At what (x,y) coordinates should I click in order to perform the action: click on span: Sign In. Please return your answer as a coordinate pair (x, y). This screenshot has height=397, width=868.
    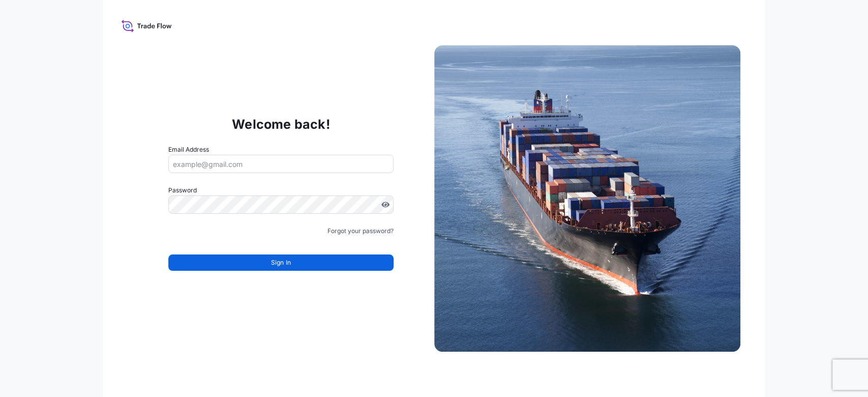
    Looking at the image, I should click on (280, 263).